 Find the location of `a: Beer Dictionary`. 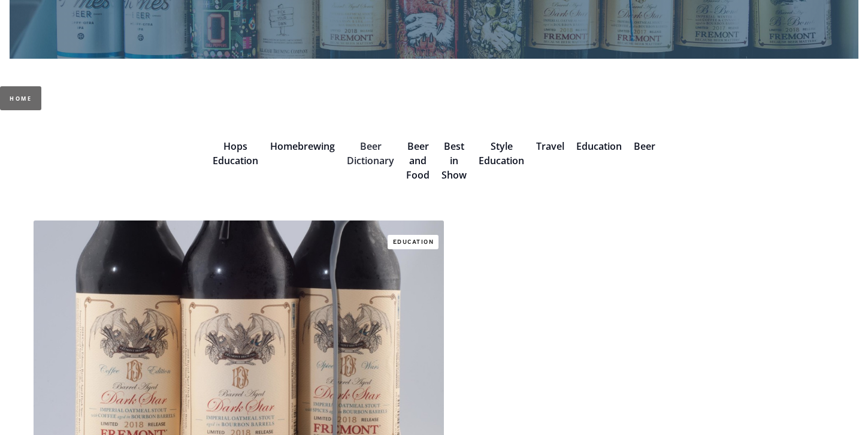

a: Beer Dictionary is located at coordinates (370, 154).